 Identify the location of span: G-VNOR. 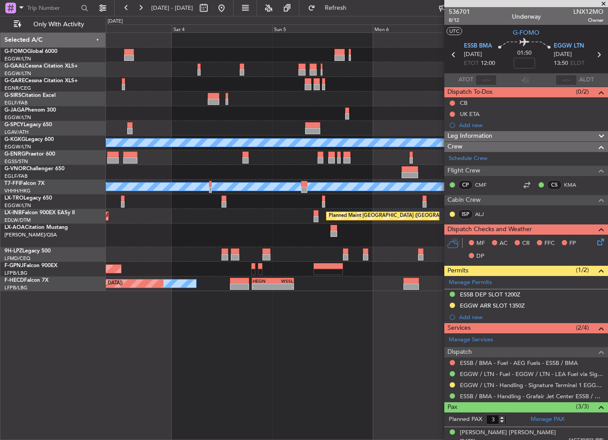
(15, 169).